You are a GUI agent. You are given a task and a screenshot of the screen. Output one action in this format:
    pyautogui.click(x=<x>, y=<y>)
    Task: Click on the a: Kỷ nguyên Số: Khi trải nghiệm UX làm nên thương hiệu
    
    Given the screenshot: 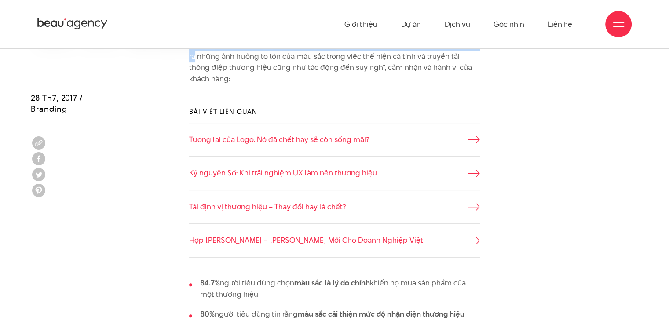 What is the action you would take?
    pyautogui.click(x=334, y=173)
    